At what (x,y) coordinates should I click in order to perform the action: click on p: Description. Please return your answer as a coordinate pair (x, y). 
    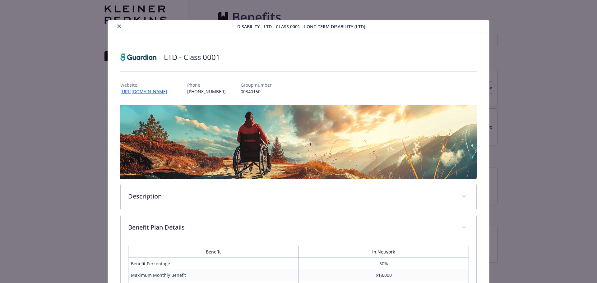
    Looking at the image, I should click on (291, 196).